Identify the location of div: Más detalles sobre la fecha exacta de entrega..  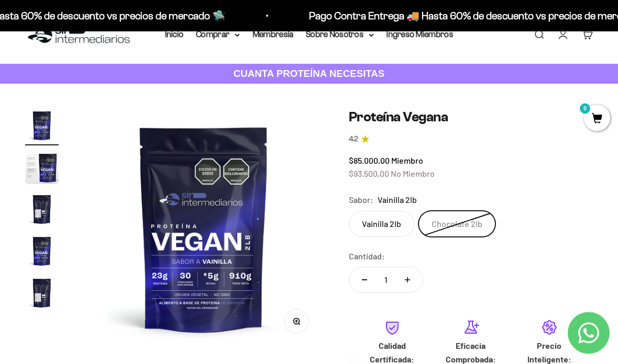
(115, 89).